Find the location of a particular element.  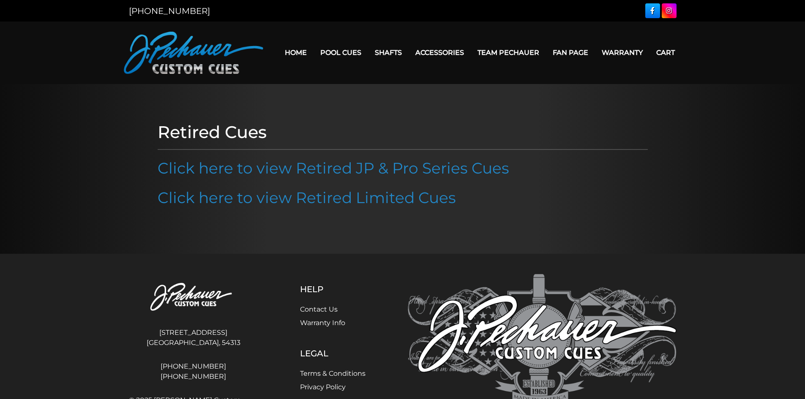

a: Privacy Policy is located at coordinates (323, 387).